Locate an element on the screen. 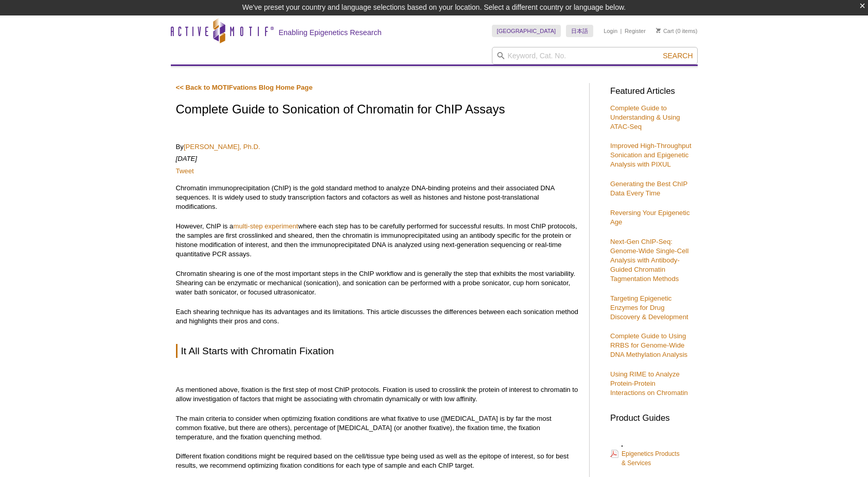 Image resolution: width=868 pixels, height=477 pixels. h3: Featured Articles is located at coordinates (652, 91).